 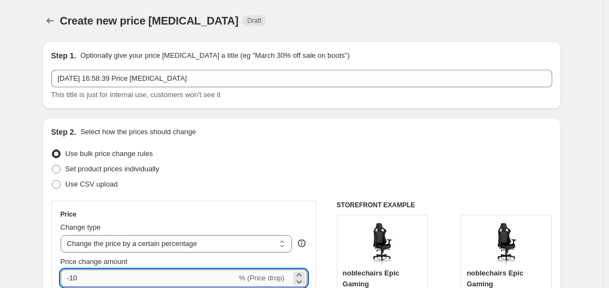 What do you see at coordinates (262, 278) in the screenshot?
I see `span: % (Price drop)` at bounding box center [262, 278].